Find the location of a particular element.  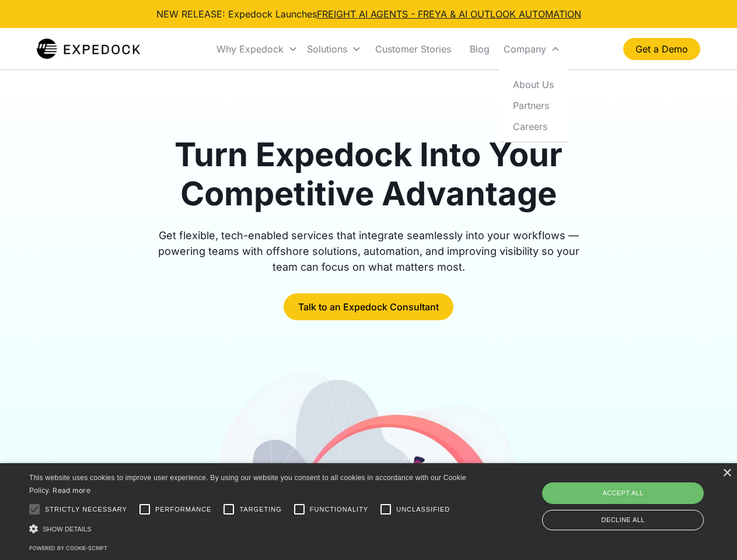

nav: Company is located at coordinates (533, 105).